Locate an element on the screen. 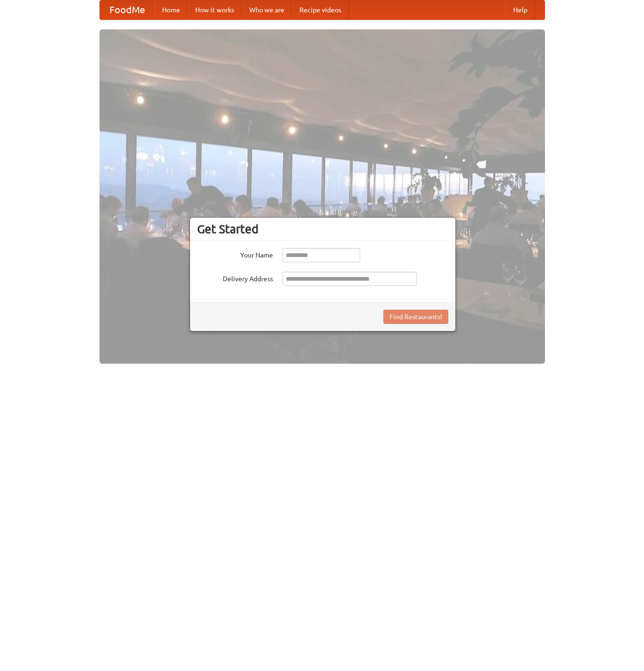  a: How it works is located at coordinates (215, 10).